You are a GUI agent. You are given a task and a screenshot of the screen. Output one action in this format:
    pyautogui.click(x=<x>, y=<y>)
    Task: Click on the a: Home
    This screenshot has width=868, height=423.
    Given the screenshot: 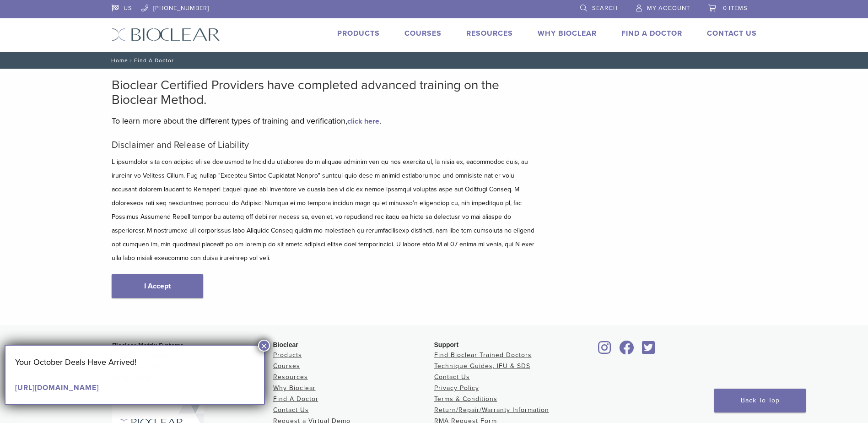 What is the action you would take?
    pyautogui.click(x=118, y=61)
    